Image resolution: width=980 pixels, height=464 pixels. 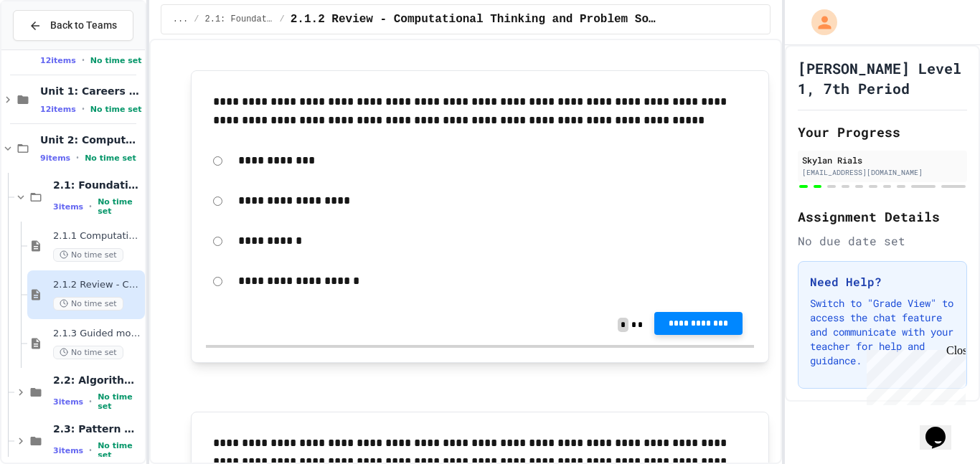 What do you see at coordinates (98, 333) in the screenshot?
I see `span: 2.1.3 Guided morning routine flowchart` at bounding box center [98, 333].